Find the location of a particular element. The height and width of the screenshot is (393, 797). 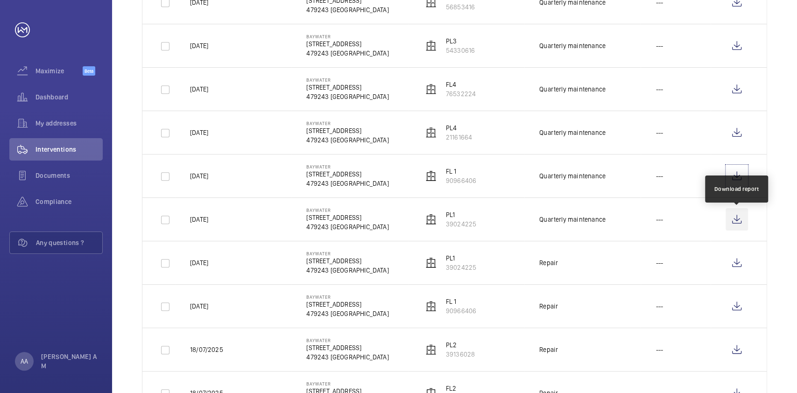

p: FL2 is located at coordinates (459, 389).